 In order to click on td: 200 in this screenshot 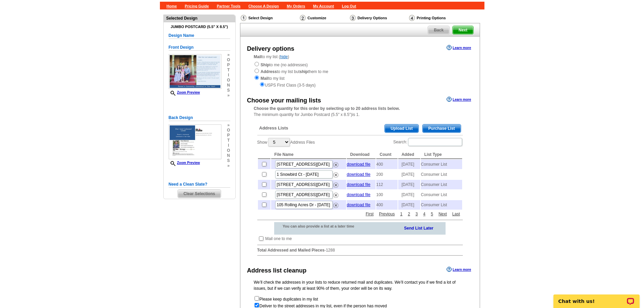, I will do `click(387, 175)`.